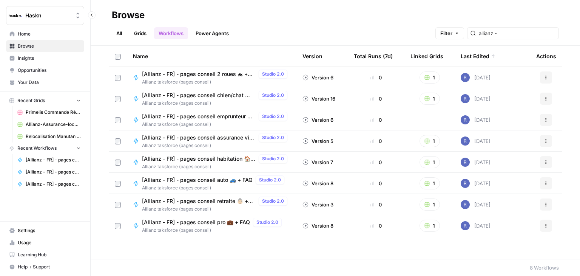  Describe the element at coordinates (212, 204) in the screenshot. I see `a: [Allianz - FR] - pages conseil retraite 👵🏻 + FAQStudio 2.0Allianz taksforce (pages conseil)` at that location.